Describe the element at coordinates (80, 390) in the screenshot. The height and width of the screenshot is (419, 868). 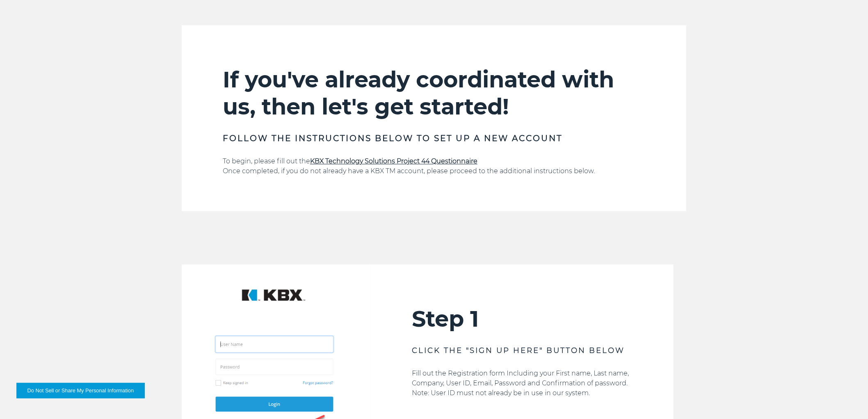
I see `button: Do Not Sell or Share My Personal Information` at that location.